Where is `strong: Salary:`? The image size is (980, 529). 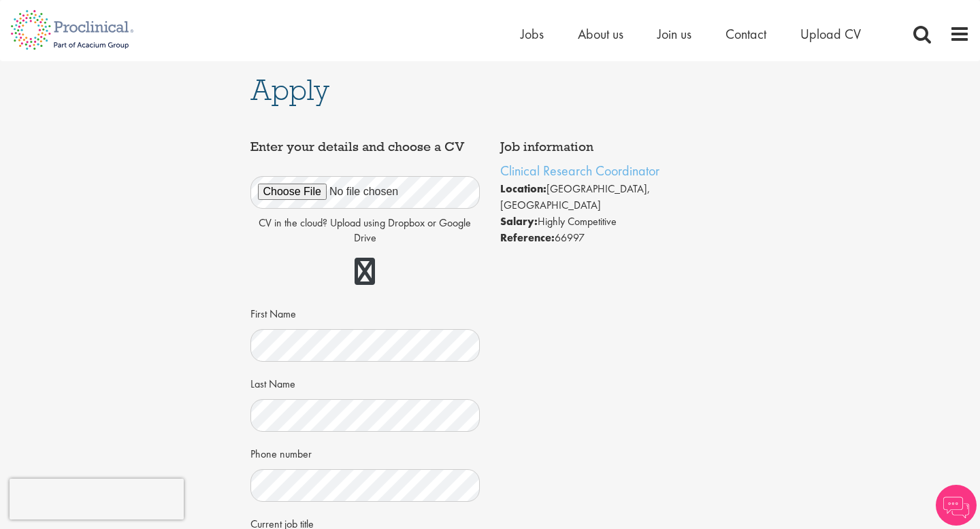 strong: Salary: is located at coordinates (519, 221).